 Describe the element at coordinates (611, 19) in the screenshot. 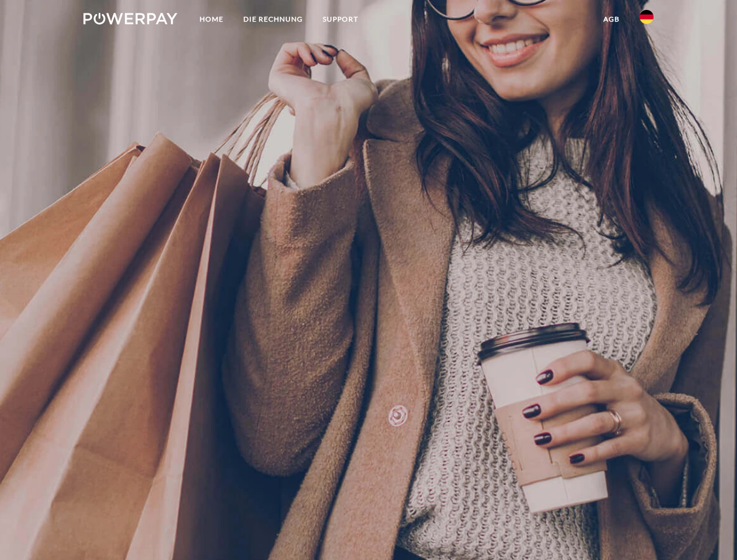

I see `a: agb` at that location.